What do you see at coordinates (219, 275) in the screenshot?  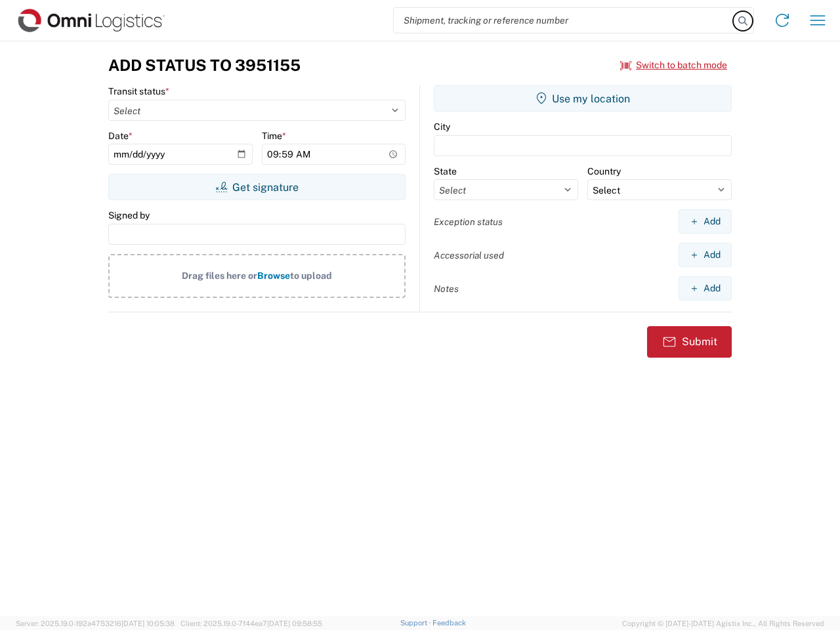 I see `span: Drag files here or` at bounding box center [219, 275].